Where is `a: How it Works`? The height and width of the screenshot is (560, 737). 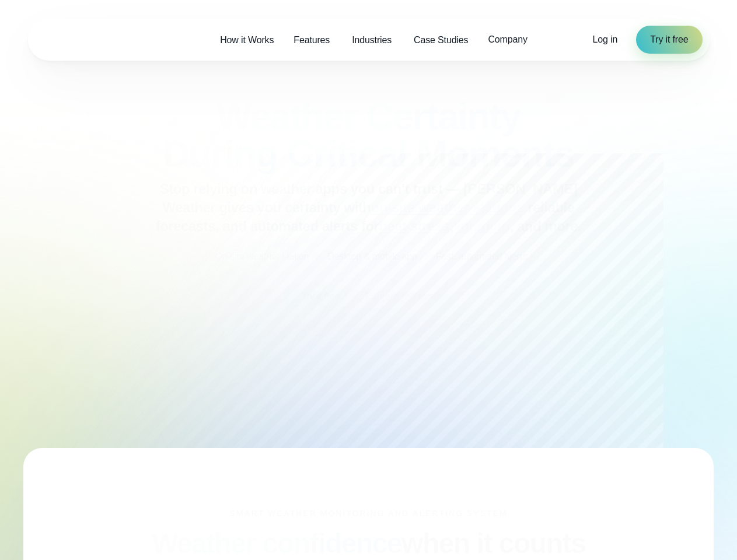
a: How it Works is located at coordinates (247, 40).